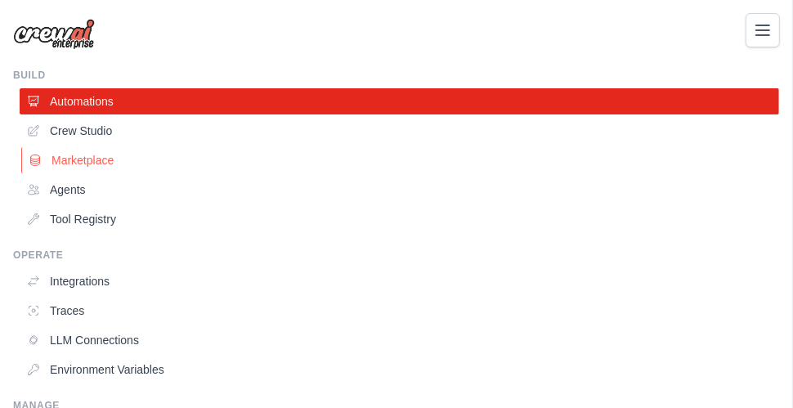  What do you see at coordinates (399, 369) in the screenshot?
I see `a: Environment Variables` at bounding box center [399, 369].